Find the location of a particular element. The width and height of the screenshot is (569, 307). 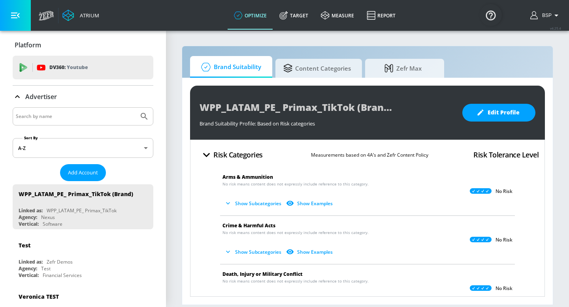

span: Content Categories is located at coordinates (317, 68).